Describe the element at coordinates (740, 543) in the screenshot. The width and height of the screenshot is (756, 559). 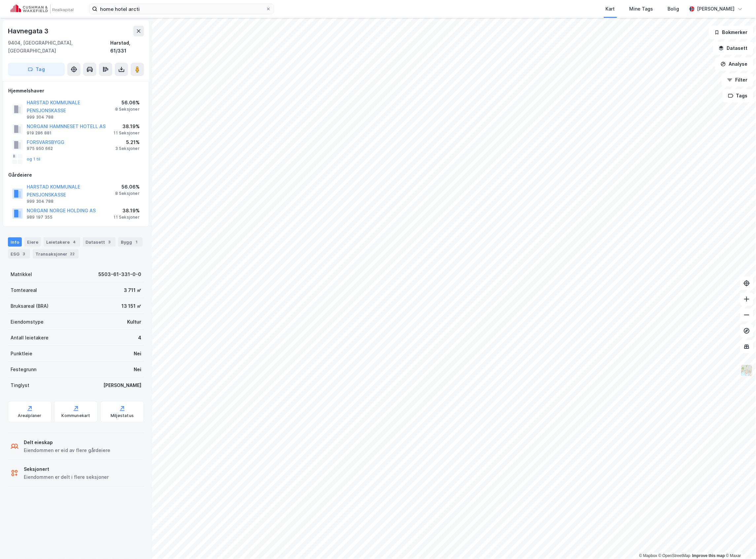
I see `div: Kontrollprogram for chat` at that location.